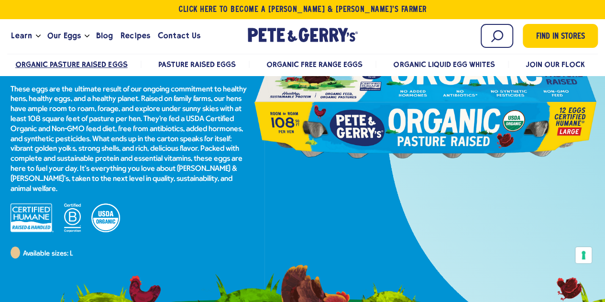  What do you see at coordinates (22, 35) in the screenshot?
I see `span: Learn` at bounding box center [22, 35].